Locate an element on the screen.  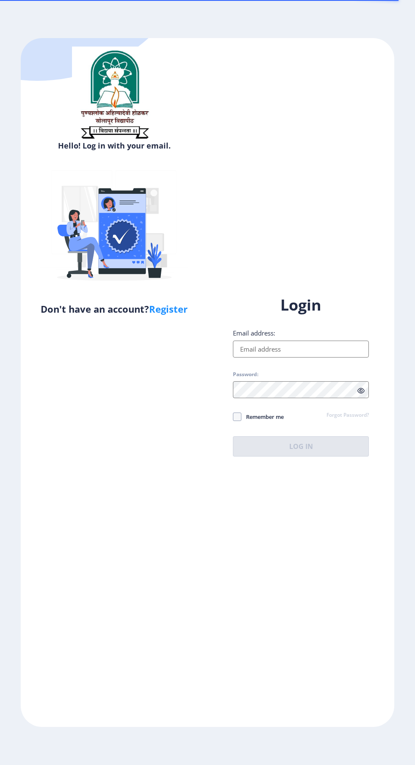
img: Verified-rafiki.svg is located at coordinates (114, 228).